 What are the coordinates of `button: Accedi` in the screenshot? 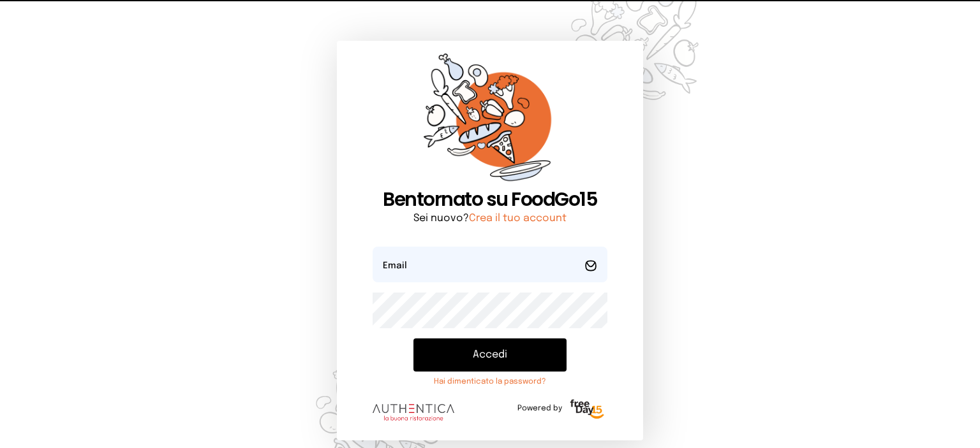 It's located at (490, 355).